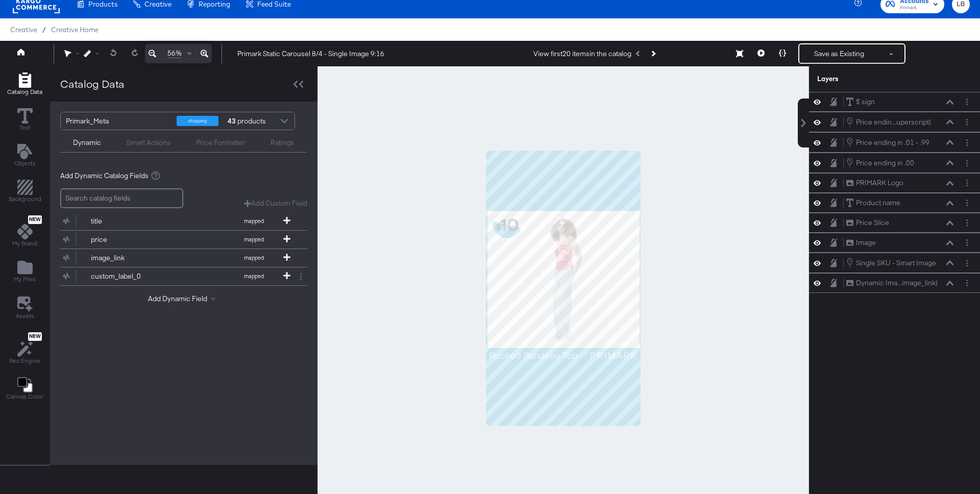  I want to click on div: shopping, so click(198, 121).